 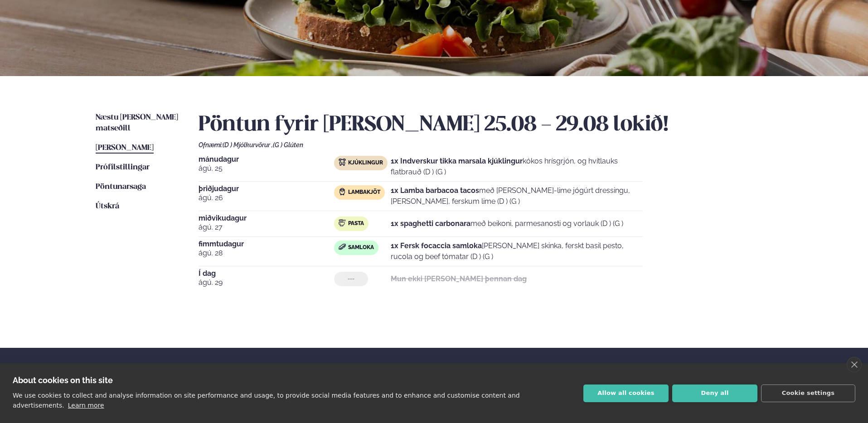 What do you see at coordinates (108, 206) in the screenshot?
I see `span: Útskrá` at bounding box center [108, 206].